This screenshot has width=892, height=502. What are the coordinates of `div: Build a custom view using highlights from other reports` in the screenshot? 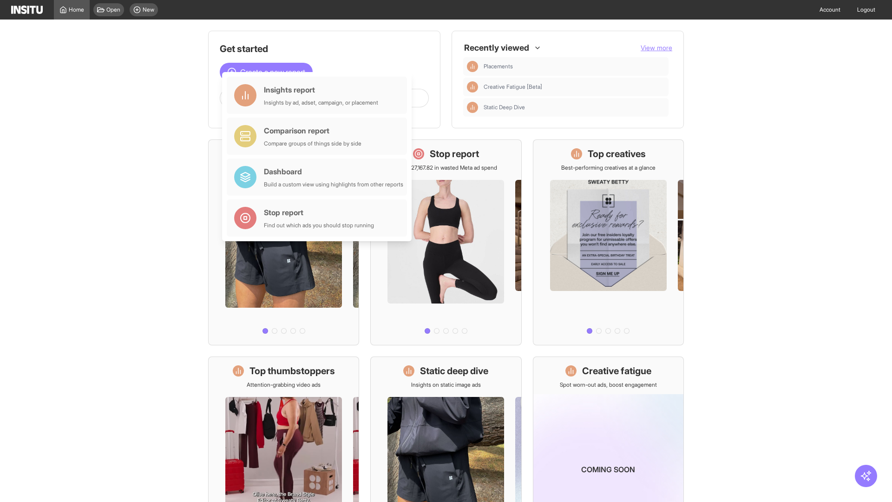 It's located at (334, 184).